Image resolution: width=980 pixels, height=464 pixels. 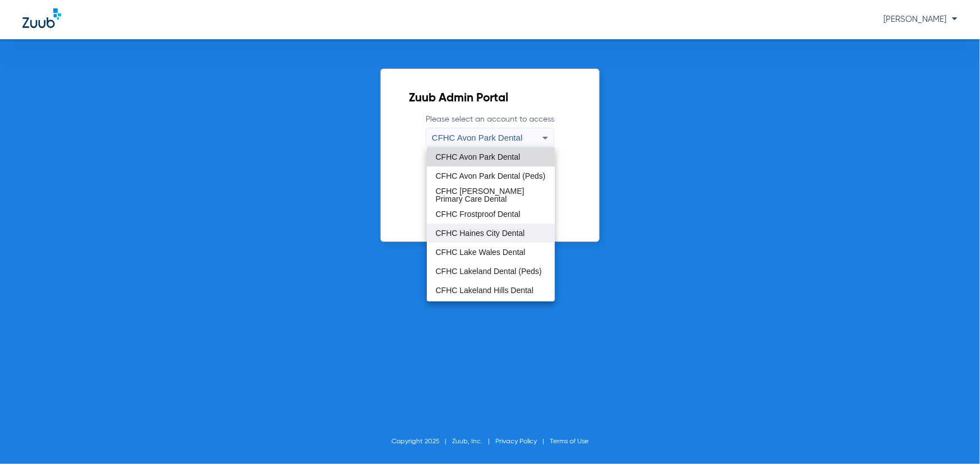 I want to click on span: CFHC Avon Park Dental (Peds), so click(x=491, y=176).